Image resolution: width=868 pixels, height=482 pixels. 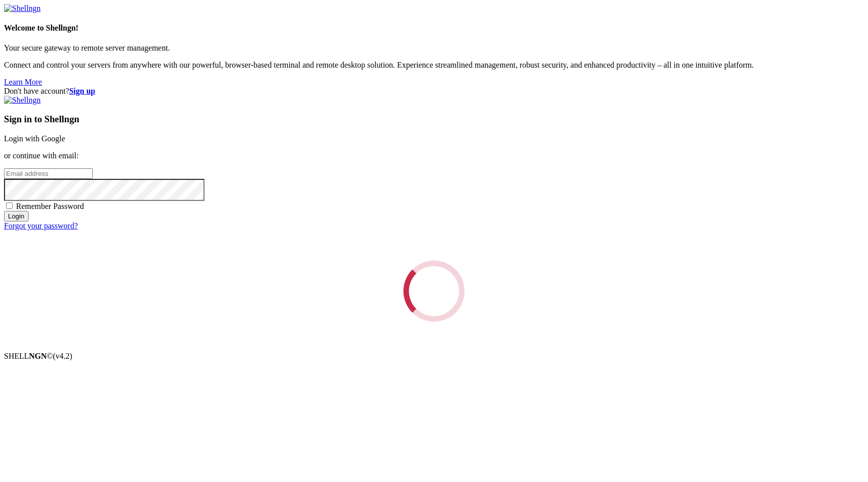 I want to click on p: or continue with email:, so click(x=434, y=156).